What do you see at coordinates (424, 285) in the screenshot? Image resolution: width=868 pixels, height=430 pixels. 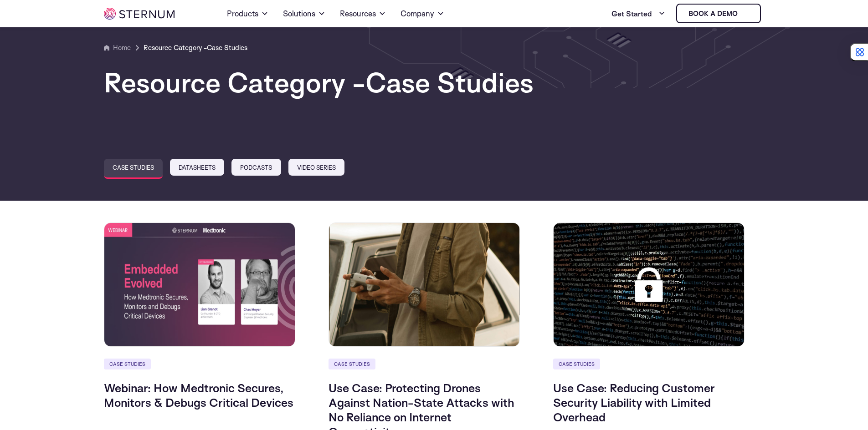 I see `img: Use Case: Protecting Drones Against Nation-State Attacks with No Reliance on Internet Connectivity` at bounding box center [424, 285].